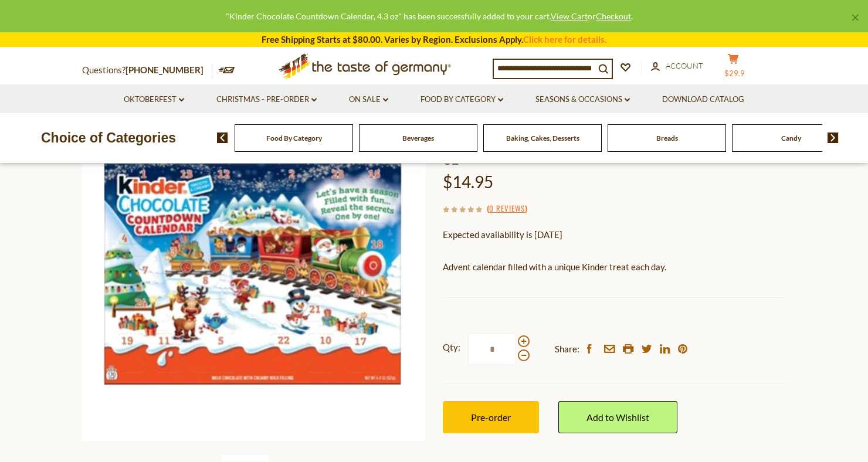 The image size is (868, 462). What do you see at coordinates (368, 100) in the screenshot?
I see `a: On Sale` at bounding box center [368, 100].